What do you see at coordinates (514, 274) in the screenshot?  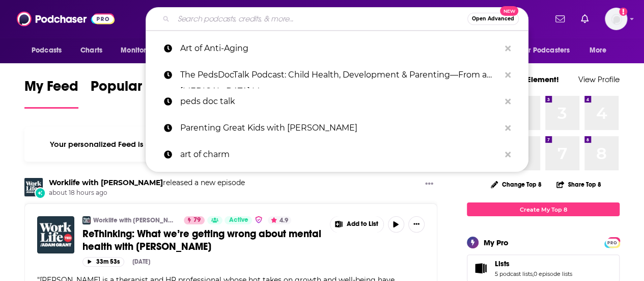 I see `a: 5 podcast lists` at bounding box center [514, 274].